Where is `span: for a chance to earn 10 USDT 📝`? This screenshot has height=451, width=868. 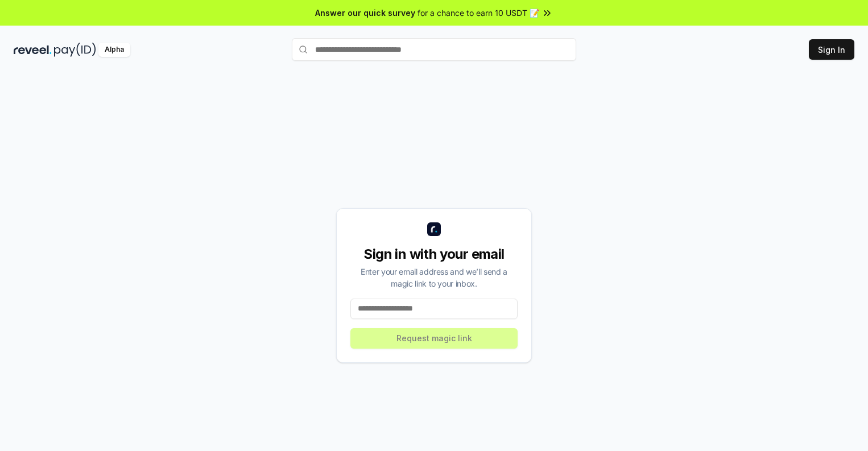 span: for a chance to earn 10 USDT 📝 is located at coordinates (478, 12).